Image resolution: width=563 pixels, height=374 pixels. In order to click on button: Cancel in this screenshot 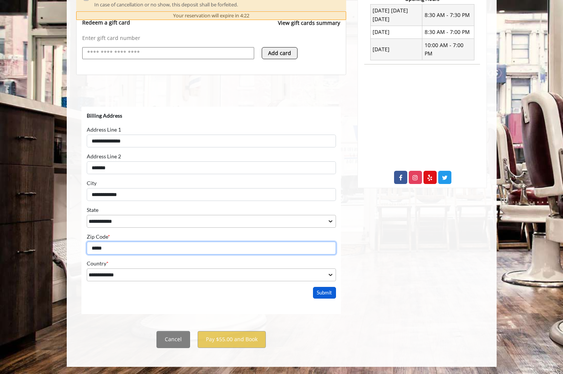, I will do `click(173, 340)`.